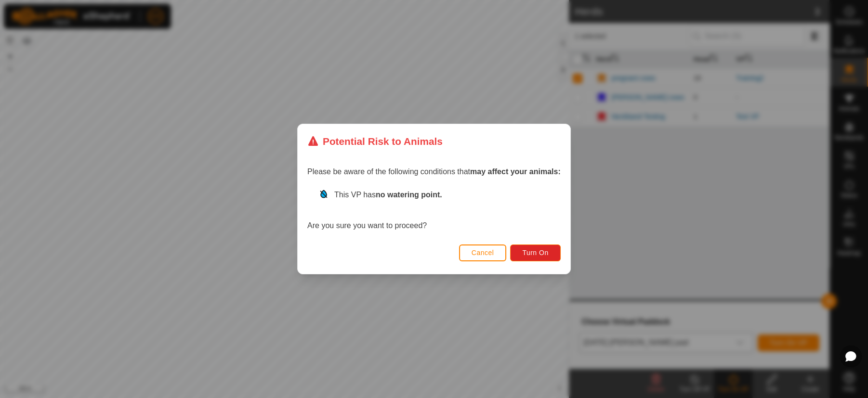 This screenshot has height=398, width=868. What do you see at coordinates (536, 253) in the screenshot?
I see `button: Turn On` at bounding box center [536, 253].